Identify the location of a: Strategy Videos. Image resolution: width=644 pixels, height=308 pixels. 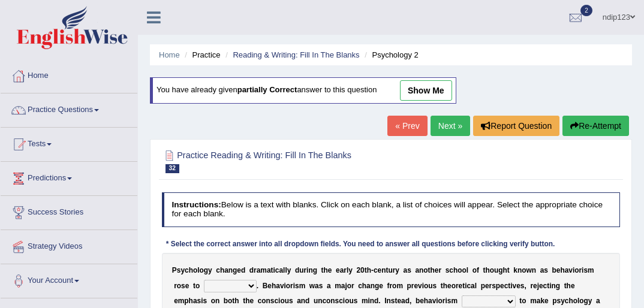
(69, 245).